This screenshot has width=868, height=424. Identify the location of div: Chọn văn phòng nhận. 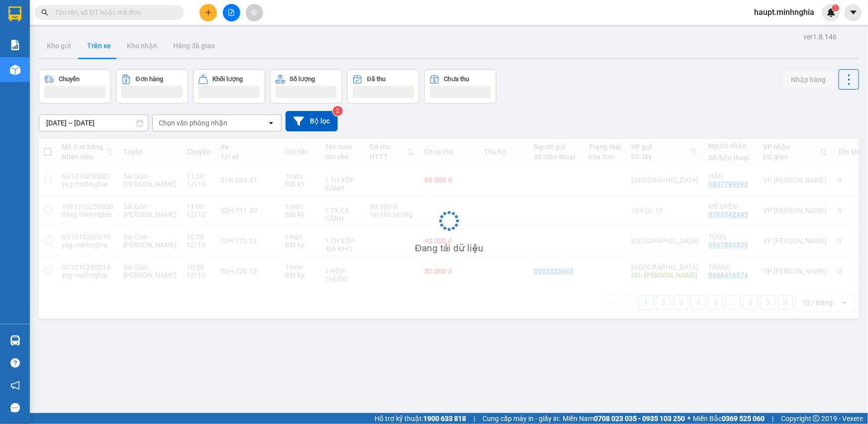
(193, 123).